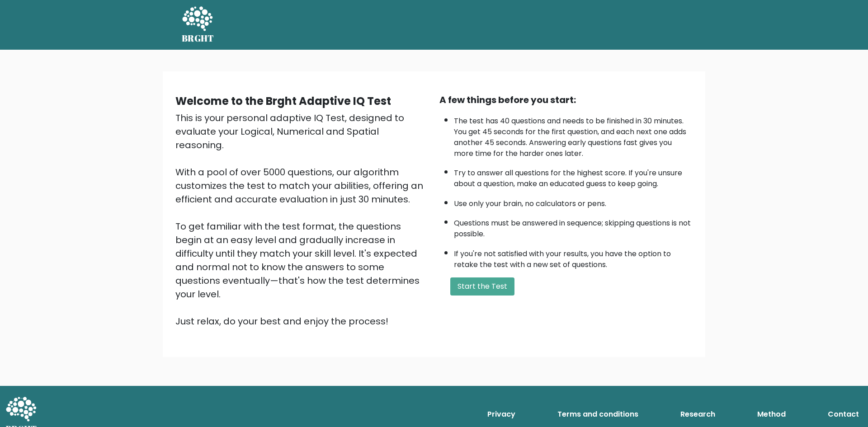 This screenshot has height=427, width=868. Describe the element at coordinates (302, 220) in the screenshot. I see `div: This is your personal adaptive IQ Test, designed to evaluate your Logical, Numerical and Spatial ...` at that location.